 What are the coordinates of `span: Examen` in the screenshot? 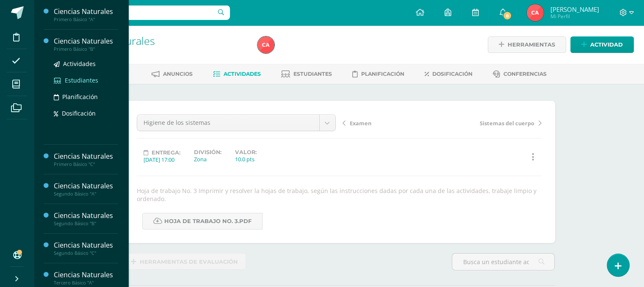 It's located at (360, 123).